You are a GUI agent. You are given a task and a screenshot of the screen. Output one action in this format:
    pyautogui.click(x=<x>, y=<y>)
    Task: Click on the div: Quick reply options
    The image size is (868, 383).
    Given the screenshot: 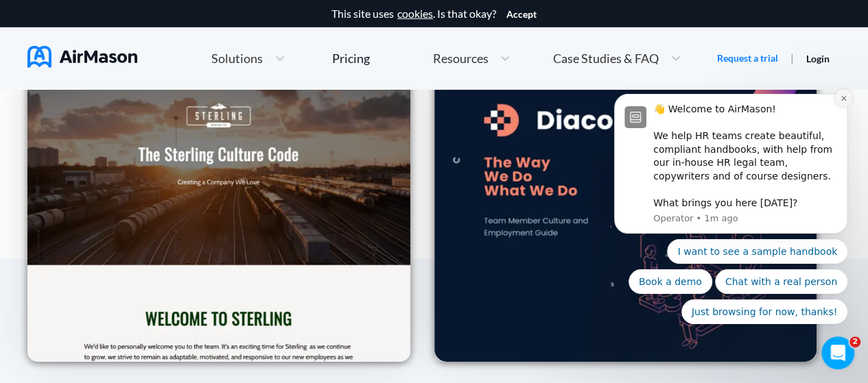 What is the action you would take?
    pyautogui.click(x=137, y=198)
    